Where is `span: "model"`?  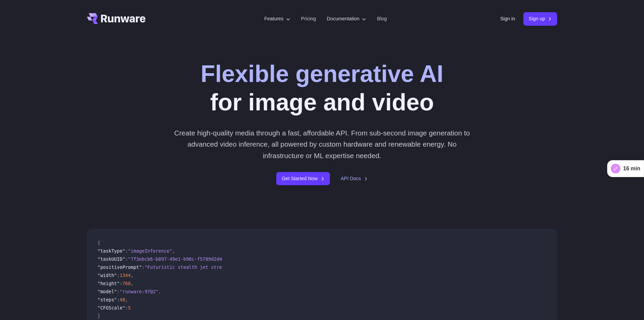
span: "model" is located at coordinates (107, 291).